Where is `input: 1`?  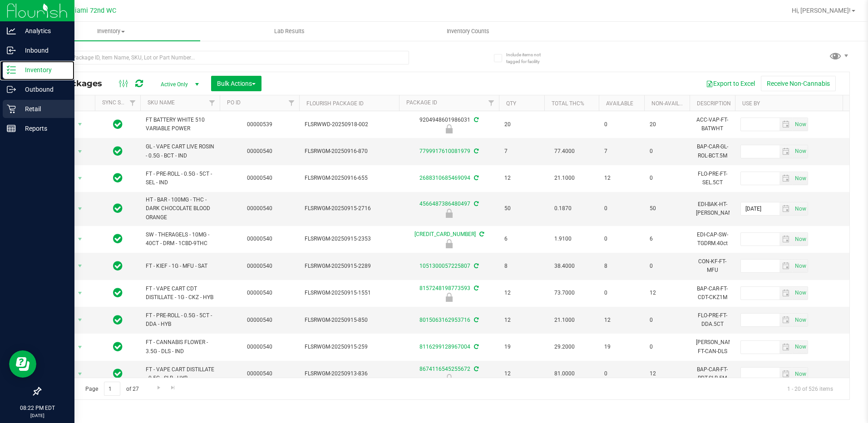
input: 1 is located at coordinates (112, 388).